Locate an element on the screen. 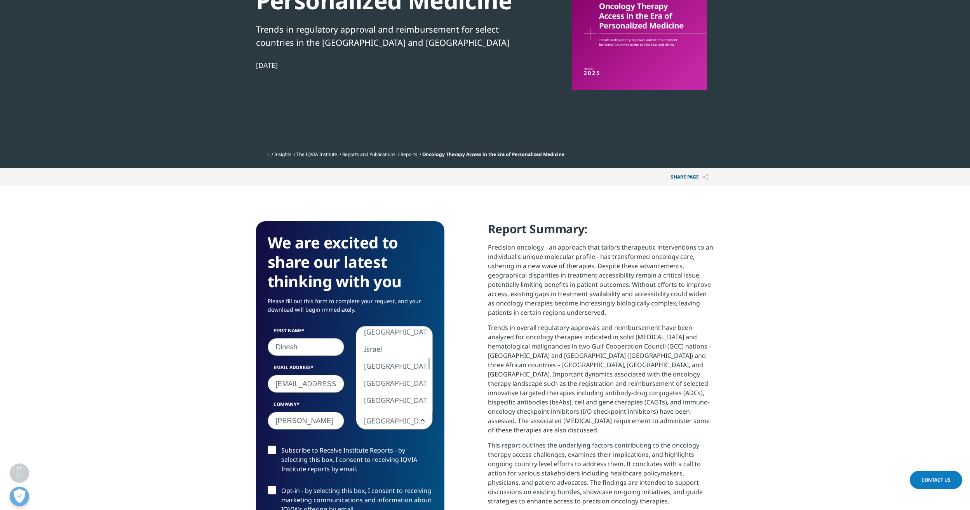 The width and height of the screenshot is (970, 510). label: First Name is located at coordinates (306, 333).